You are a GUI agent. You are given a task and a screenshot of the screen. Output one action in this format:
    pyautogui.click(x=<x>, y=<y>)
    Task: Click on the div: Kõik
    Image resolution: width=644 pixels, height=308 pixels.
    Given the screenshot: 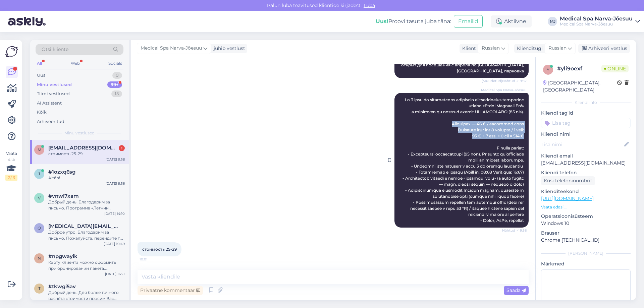 What is the action you would take?
    pyautogui.click(x=41, y=112)
    